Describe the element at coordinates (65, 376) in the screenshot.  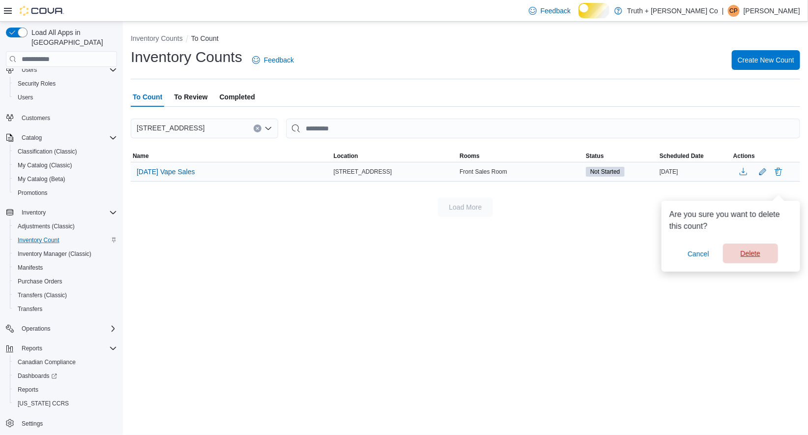
I see `a: Dashboards` at that location.